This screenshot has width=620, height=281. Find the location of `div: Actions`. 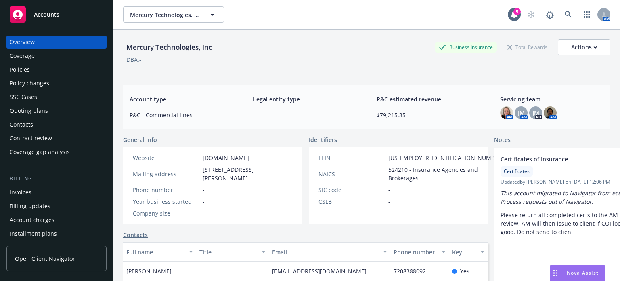

div: Actions is located at coordinates (585, 47).